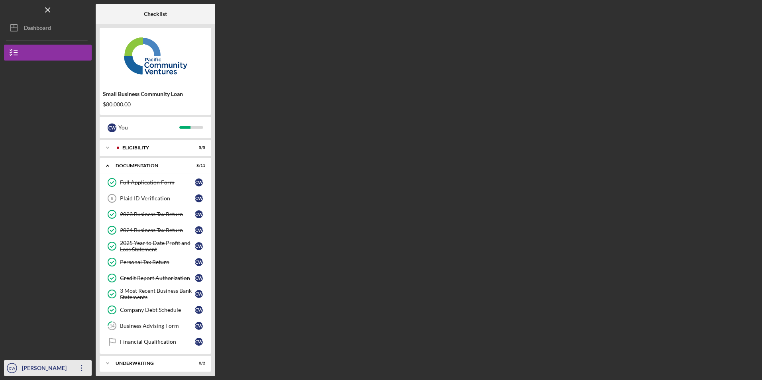  I want to click on a: Full Application FormCW, so click(155, 182).